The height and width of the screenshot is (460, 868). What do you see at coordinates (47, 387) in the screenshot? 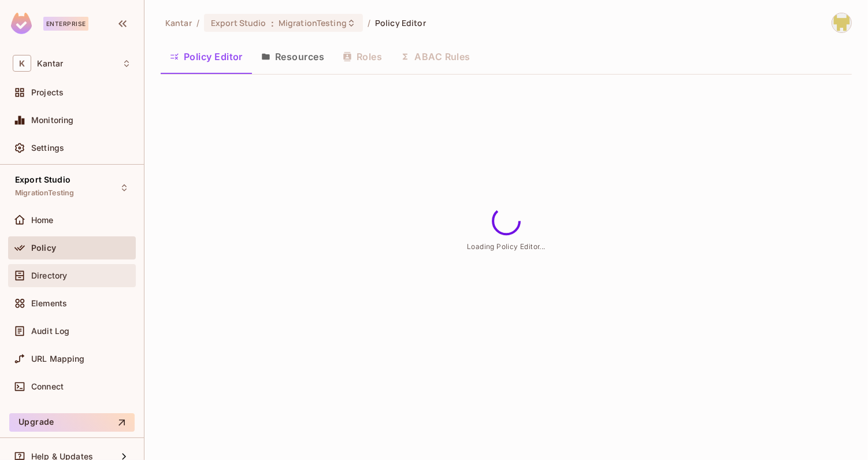
I see `span: Connect` at bounding box center [47, 387].